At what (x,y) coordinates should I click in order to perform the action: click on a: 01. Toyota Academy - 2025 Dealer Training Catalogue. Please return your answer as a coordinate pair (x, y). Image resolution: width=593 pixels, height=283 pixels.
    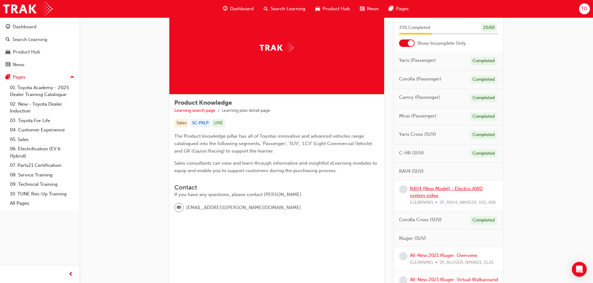
    Looking at the image, I should click on (42, 91).